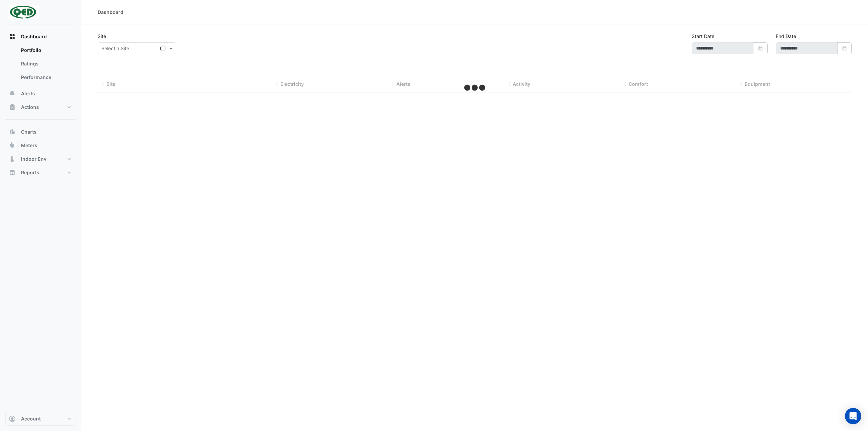 This screenshot has width=868, height=431. What do you see at coordinates (102, 36) in the screenshot?
I see `label: Site` at bounding box center [102, 36].